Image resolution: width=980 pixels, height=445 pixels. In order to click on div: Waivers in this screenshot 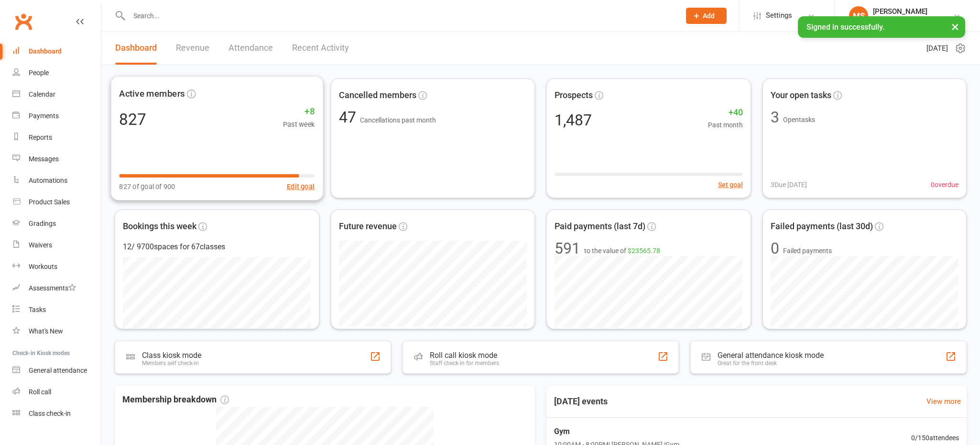, I will do `click(41, 245)`.